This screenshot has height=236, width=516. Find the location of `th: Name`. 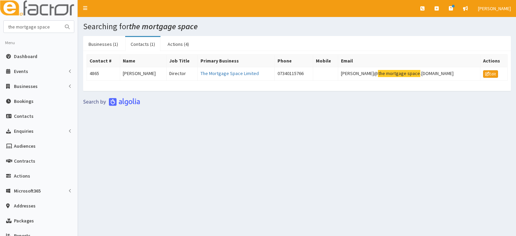

th: Name is located at coordinates (143, 61).